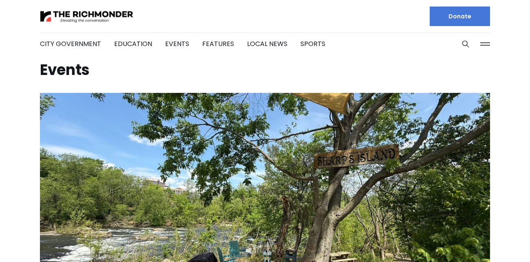 This screenshot has height=262, width=530. Describe the element at coordinates (133, 44) in the screenshot. I see `a: Education` at that location.